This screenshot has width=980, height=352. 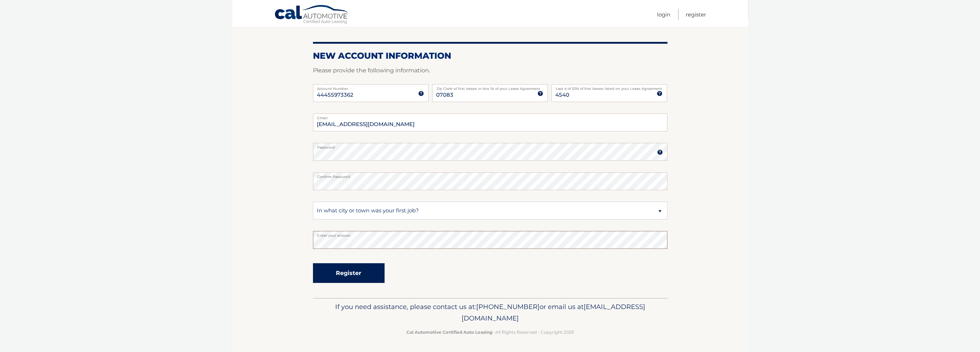 What do you see at coordinates (490, 116) in the screenshot?
I see `label: Email` at bounding box center [490, 116].